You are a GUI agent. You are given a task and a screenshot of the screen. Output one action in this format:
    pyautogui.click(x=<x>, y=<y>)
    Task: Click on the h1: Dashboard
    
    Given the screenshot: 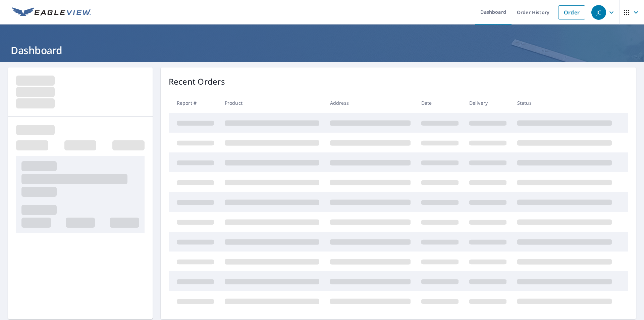 What is the action you would take?
    pyautogui.click(x=322, y=50)
    